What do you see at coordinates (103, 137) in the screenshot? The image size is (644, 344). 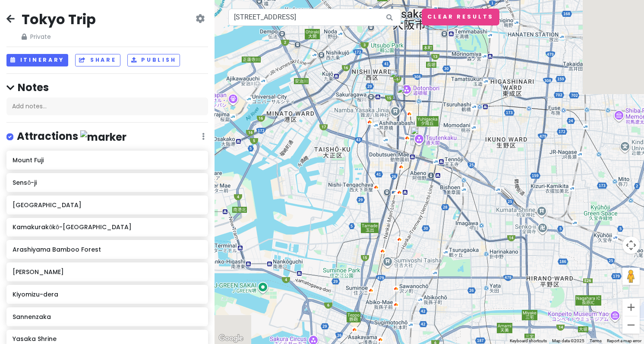 I see `img: marker` at bounding box center [103, 137].